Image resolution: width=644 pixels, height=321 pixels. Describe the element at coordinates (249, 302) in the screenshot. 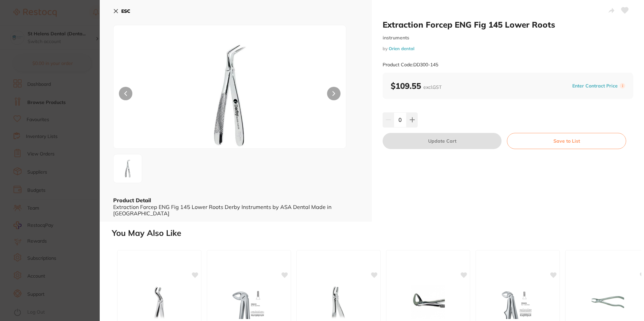

I see `img: Extraction Forceps, Lower Roots Type 1` at that location.